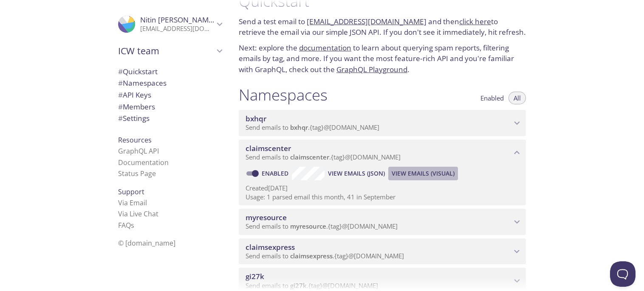 The image size is (644, 291). What do you see at coordinates (382, 251) in the screenshot?
I see `div: claimsexpress namespace` at bounding box center [382, 251].